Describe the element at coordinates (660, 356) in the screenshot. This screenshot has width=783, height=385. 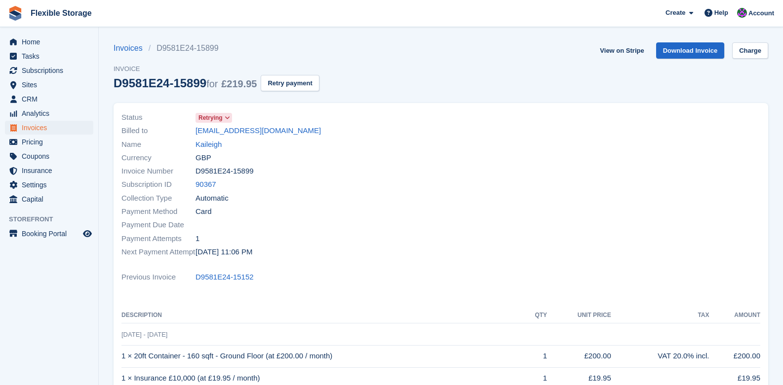
I see `div: VAT 20.0% incl.` at that location.